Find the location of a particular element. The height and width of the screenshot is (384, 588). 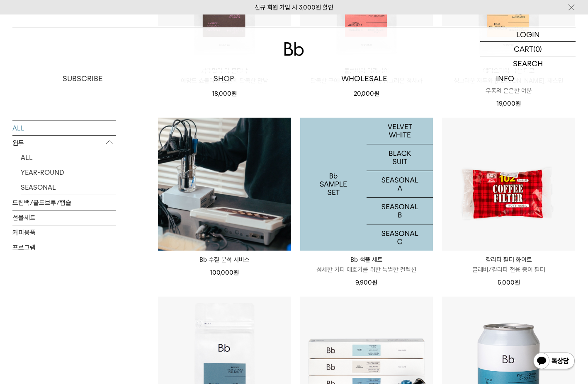

a: 칼리타 필터 화이트 is located at coordinates (508, 184).